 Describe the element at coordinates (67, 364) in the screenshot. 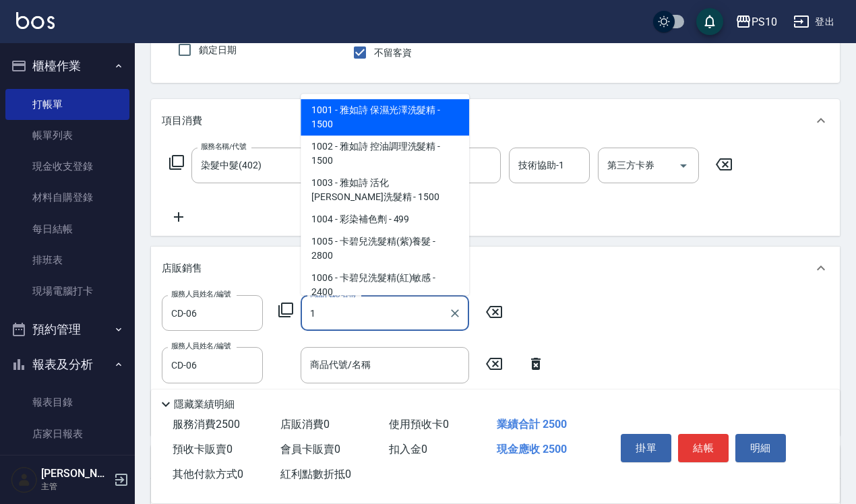

I see `button: 報表及分析` at that location.